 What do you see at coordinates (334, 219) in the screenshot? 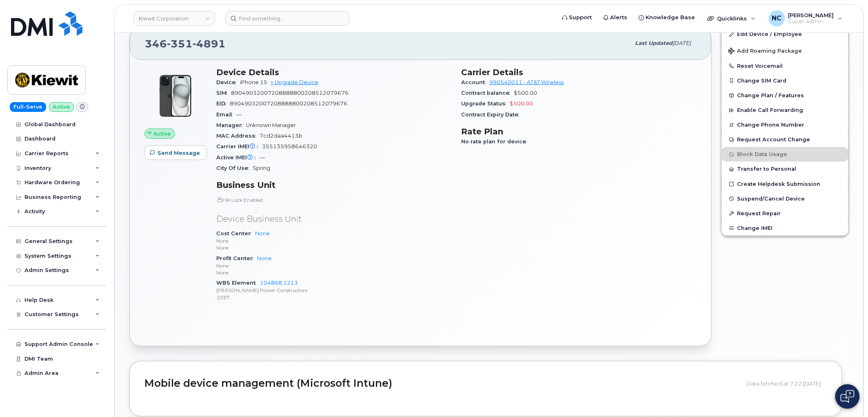
I see `p: Device Business Unit` at bounding box center [334, 219].